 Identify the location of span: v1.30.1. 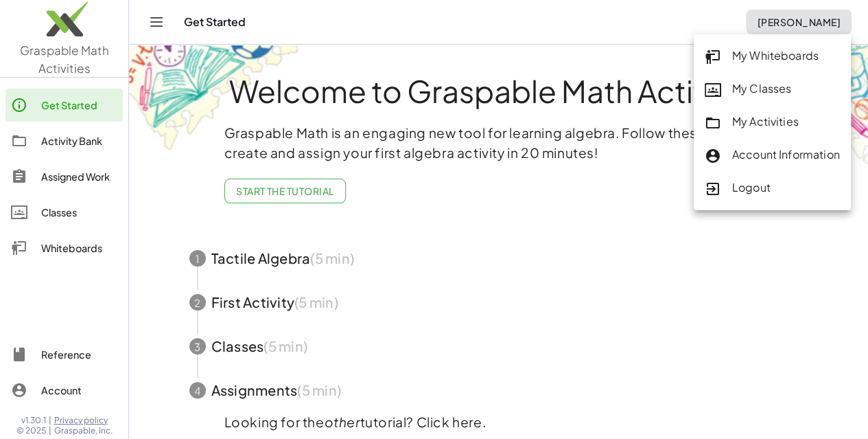
(33, 420).